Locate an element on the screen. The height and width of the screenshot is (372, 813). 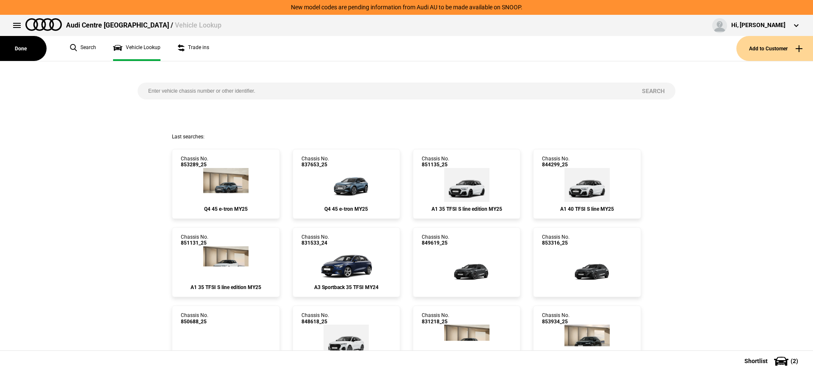
img: audi.png is located at coordinates (44, 25).